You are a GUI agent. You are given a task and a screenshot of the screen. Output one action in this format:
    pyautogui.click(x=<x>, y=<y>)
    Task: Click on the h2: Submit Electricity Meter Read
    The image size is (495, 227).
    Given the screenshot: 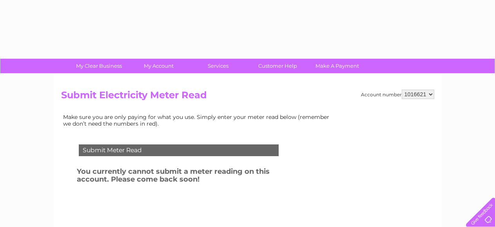 What is the action you would take?
    pyautogui.click(x=248, y=97)
    